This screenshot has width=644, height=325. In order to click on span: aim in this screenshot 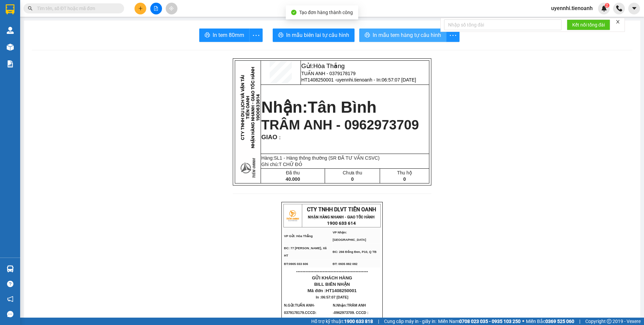, I will do `click(172, 8)`.